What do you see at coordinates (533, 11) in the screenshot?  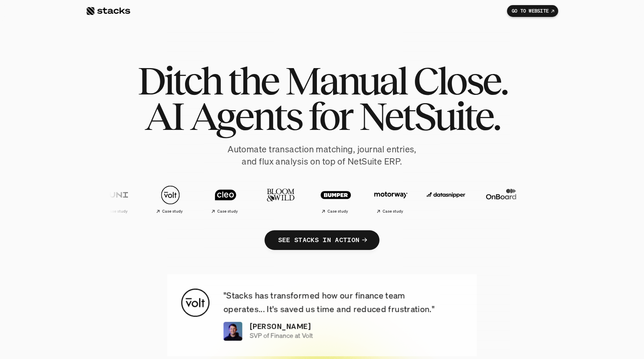 I see `a: GO TO WEBSITE` at bounding box center [533, 11].